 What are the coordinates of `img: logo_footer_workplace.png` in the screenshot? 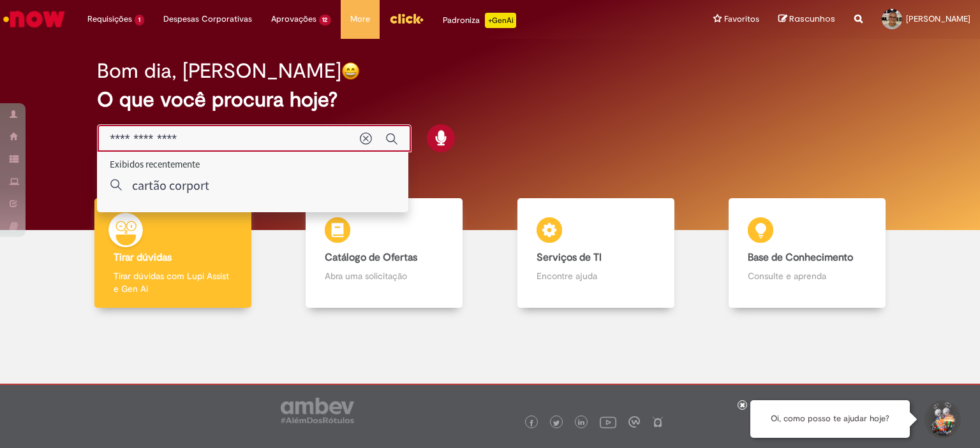 It's located at (634, 422).